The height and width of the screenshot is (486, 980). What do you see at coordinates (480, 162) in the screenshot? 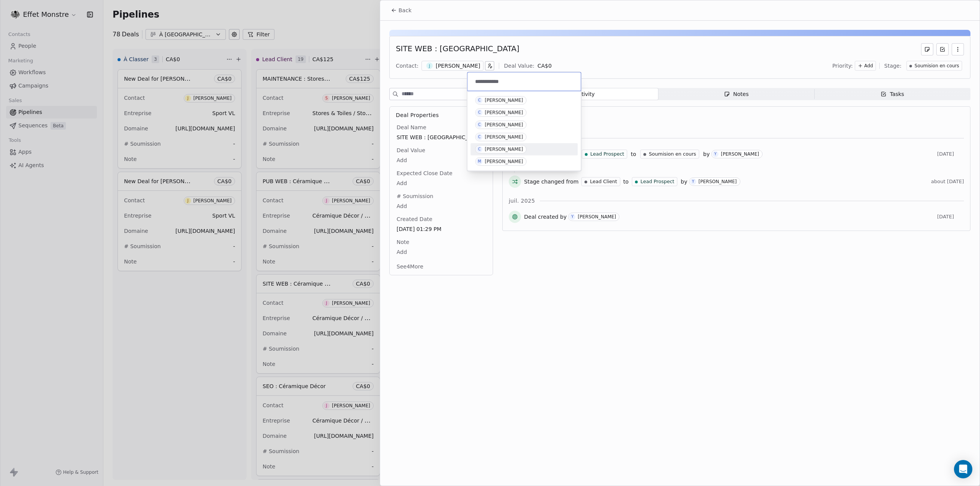
I see `div: M` at bounding box center [480, 162].